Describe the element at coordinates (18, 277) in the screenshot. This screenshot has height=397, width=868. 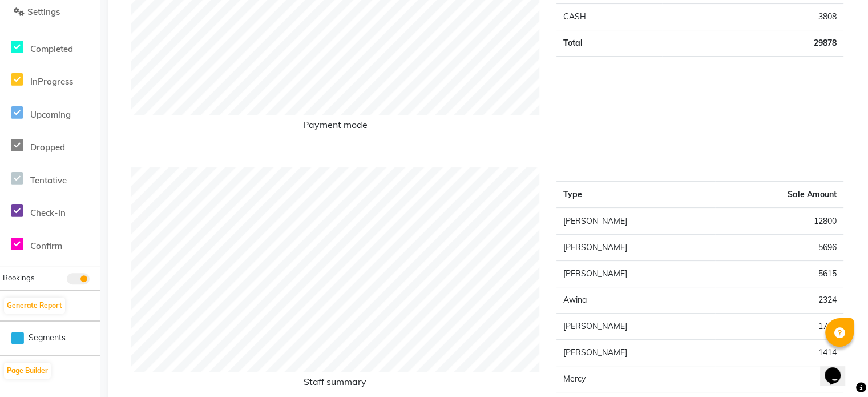
I see `span: Bookings` at that location.